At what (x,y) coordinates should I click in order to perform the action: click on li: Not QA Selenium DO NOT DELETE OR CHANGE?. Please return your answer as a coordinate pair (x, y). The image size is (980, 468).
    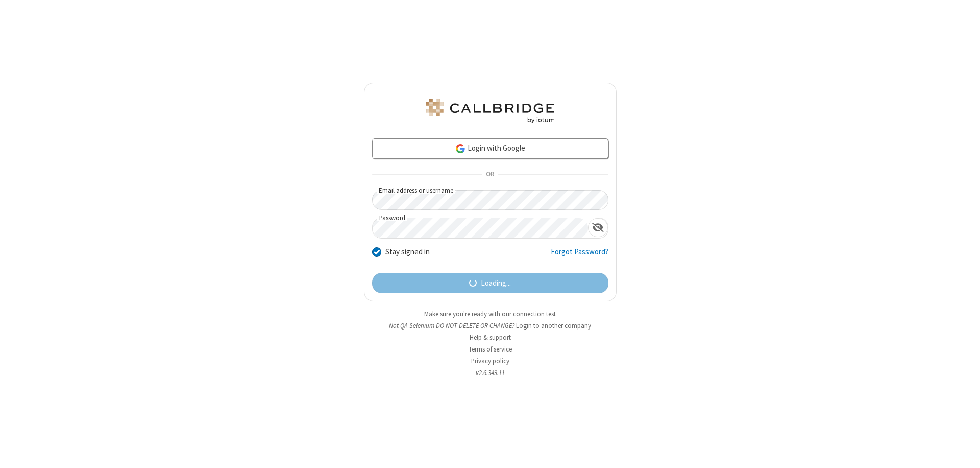
    Looking at the image, I should click on (490, 326).